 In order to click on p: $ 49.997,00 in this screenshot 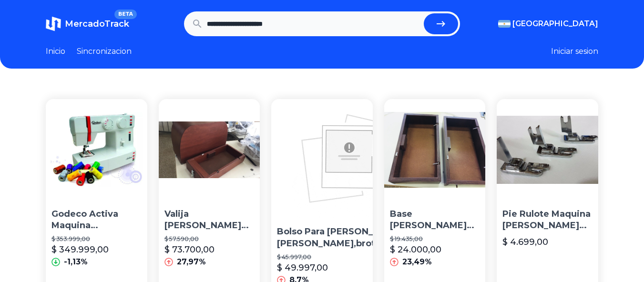, I will do `click(302, 268)`.